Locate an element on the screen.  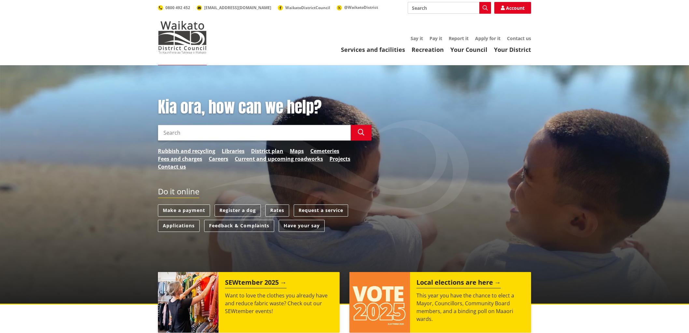
a: @WaikatoDistrict is located at coordinates (357, 7).